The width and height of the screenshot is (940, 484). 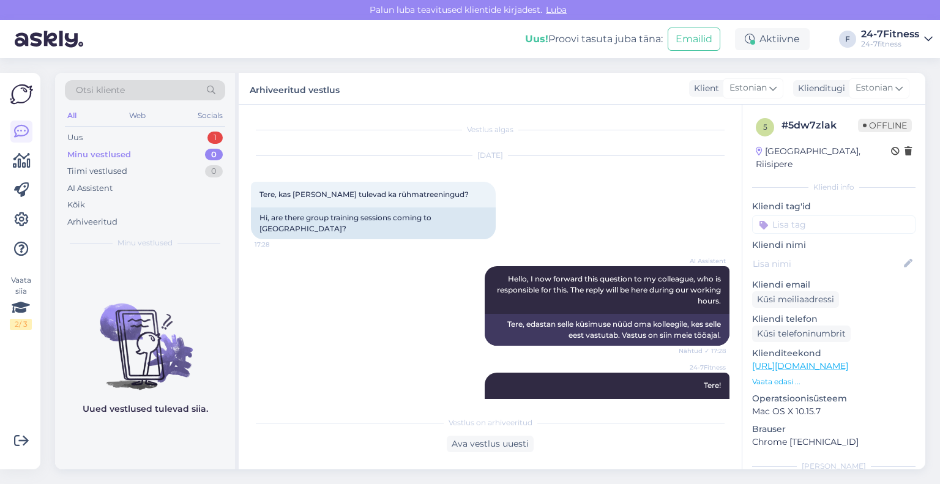 What do you see at coordinates (833, 382) in the screenshot?
I see `p: Vaata edasi ...` at bounding box center [833, 382].